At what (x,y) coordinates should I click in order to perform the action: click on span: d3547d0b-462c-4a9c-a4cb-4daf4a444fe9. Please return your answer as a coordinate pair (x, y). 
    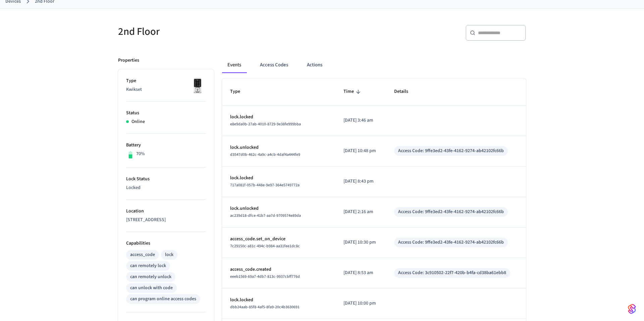
    Looking at the image, I should click on (265, 154).